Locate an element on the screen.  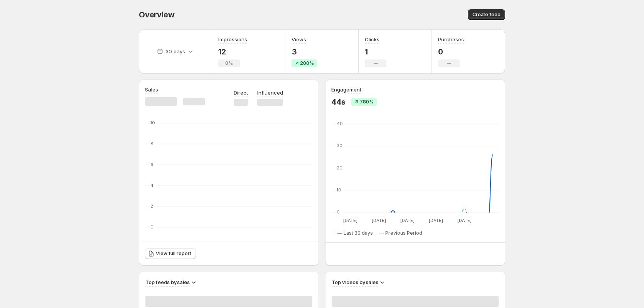
text: 30 is located at coordinates (339, 145).